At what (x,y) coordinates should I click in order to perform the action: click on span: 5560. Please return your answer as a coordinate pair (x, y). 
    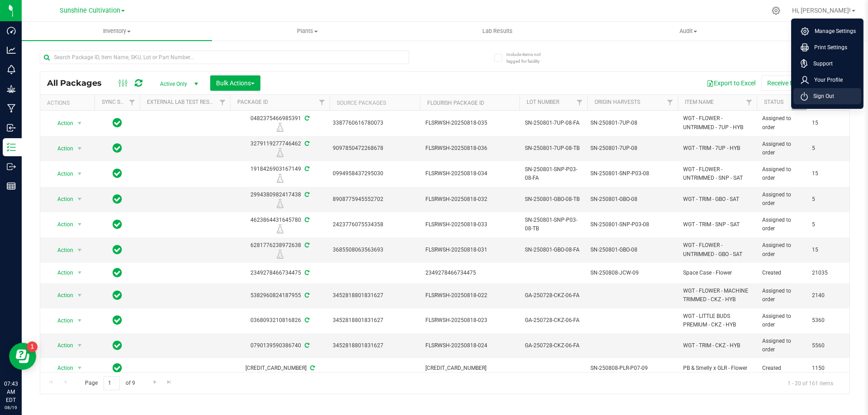
    Looking at the image, I should click on (829, 345).